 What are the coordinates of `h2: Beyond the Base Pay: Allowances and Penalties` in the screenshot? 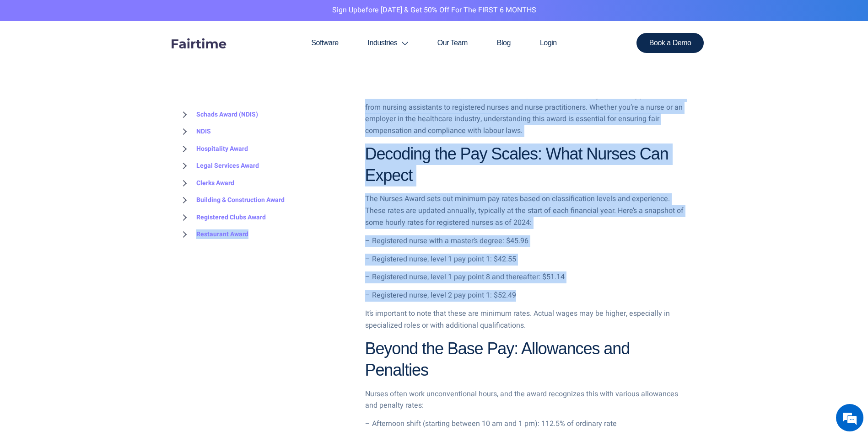 It's located at (528, 360).